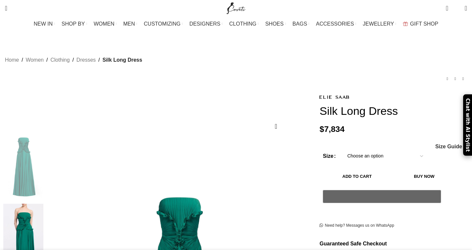 Image resolution: width=472 pixels, height=250 pixels. Describe the element at coordinates (244, 24) in the screenshot. I see `a: CLOTHING` at that location.